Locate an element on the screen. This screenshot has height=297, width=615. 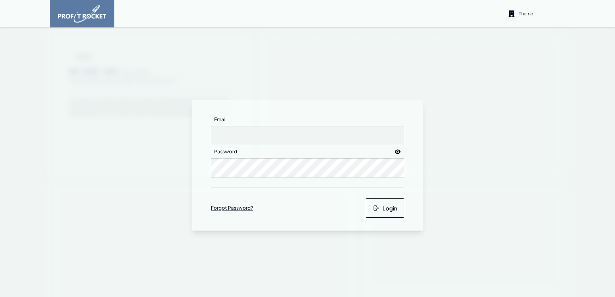
p: Theme is located at coordinates (526, 13).